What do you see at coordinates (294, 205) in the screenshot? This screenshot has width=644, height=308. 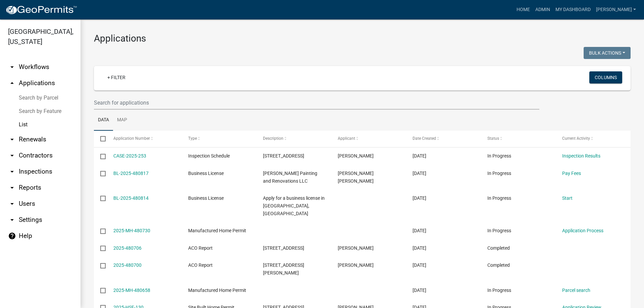 I see `span: Apply for a business license in Crawford County, GA` at bounding box center [294, 205].